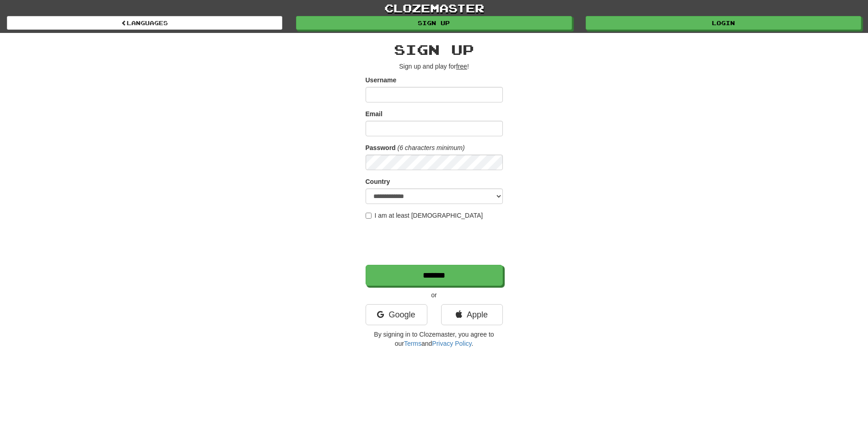 Image resolution: width=868 pixels, height=440 pixels. Describe the element at coordinates (378, 181) in the screenshot. I see `label: Country` at that location.